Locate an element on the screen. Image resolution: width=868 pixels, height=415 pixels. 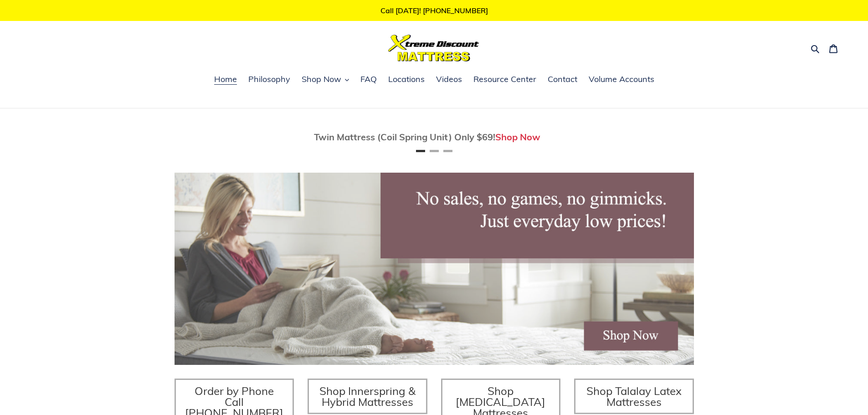
a: Volume Accounts is located at coordinates (621, 80).